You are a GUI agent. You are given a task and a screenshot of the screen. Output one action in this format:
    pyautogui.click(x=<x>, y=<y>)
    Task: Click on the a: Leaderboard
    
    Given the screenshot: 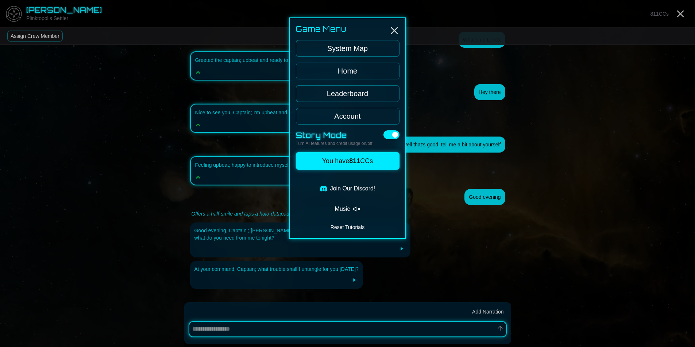 What is the action you would take?
    pyautogui.click(x=347, y=94)
    